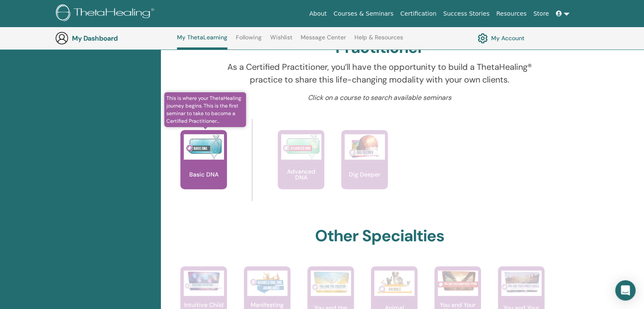  Describe the element at coordinates (115, 38) in the screenshot. I see `h3: My Dashboard` at that location.